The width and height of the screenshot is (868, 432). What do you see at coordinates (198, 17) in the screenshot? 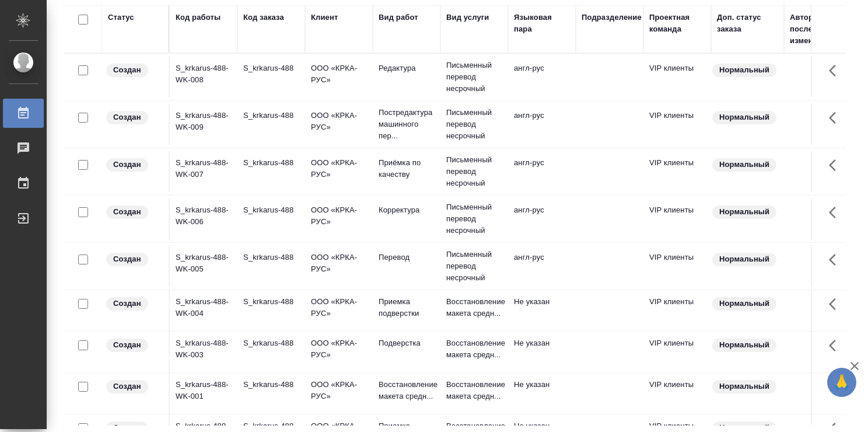
I see `div: Код работы` at bounding box center [198, 17].